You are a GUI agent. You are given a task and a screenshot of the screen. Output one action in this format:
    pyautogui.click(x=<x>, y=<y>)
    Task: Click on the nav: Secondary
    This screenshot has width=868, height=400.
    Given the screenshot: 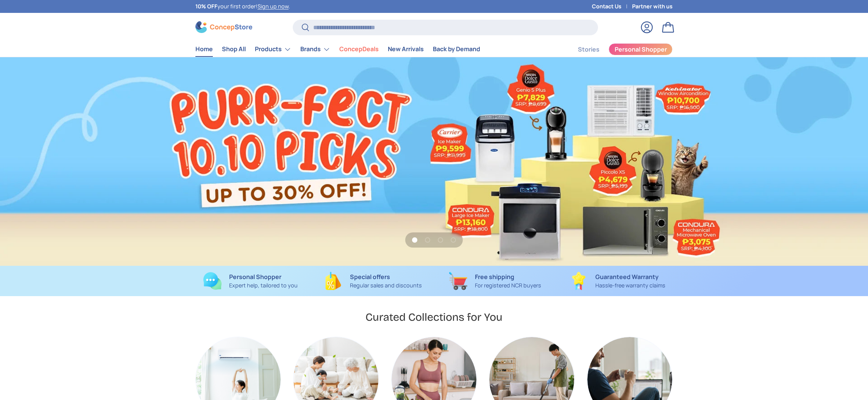 What is the action you would take?
    pyautogui.click(x=616, y=49)
    